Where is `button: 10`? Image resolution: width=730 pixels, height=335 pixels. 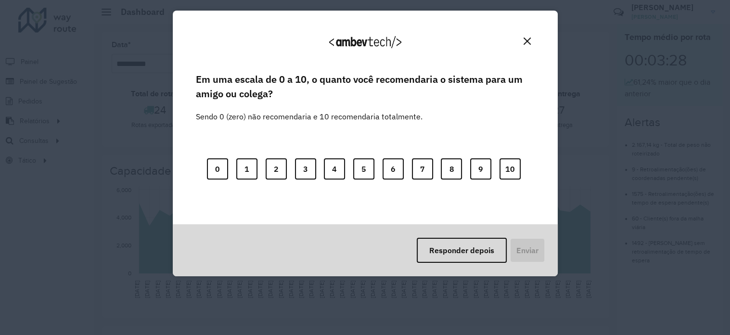
button: 10 is located at coordinates (510, 169).